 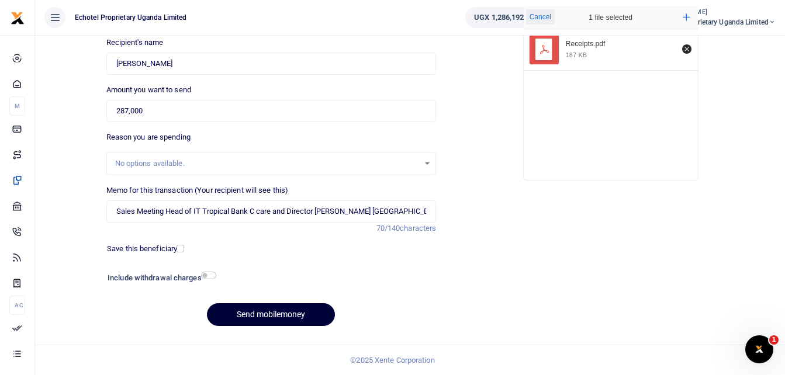 What do you see at coordinates (142, 249) in the screenshot?
I see `label: Save this beneficiary` at bounding box center [142, 249].